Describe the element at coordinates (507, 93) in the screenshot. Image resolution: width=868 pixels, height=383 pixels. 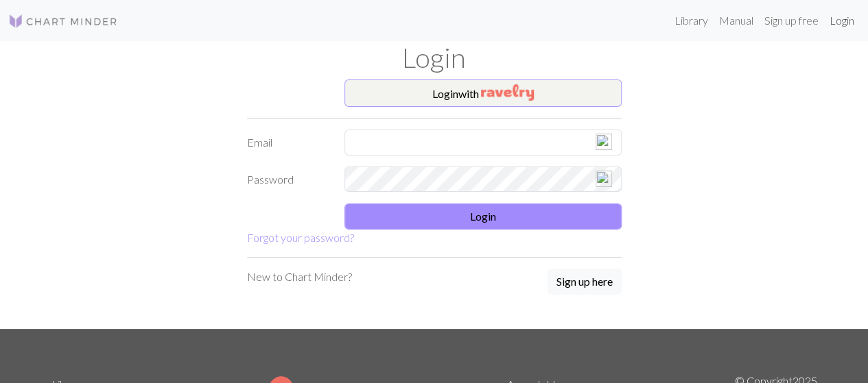
I see `img: Ravelry` at that location.